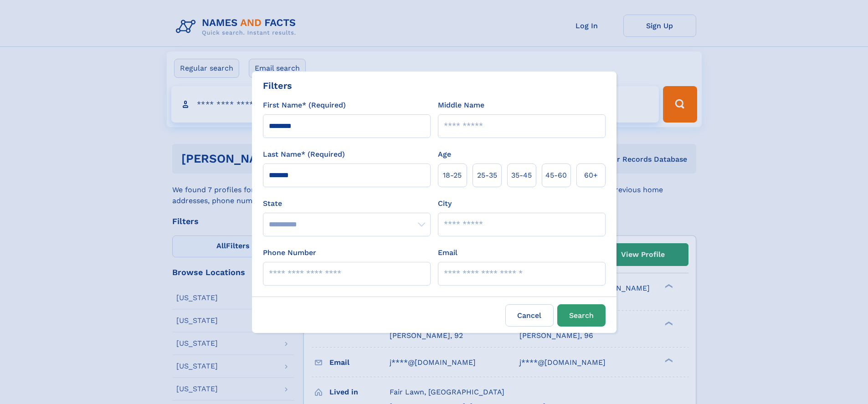 The width and height of the screenshot is (868, 404). I want to click on span: 18‑25, so click(452, 176).